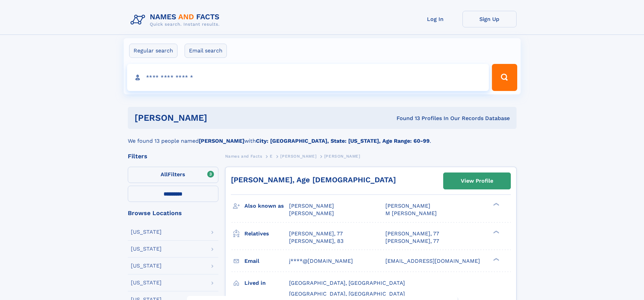 The width and height of the screenshot is (644, 300). Describe the element at coordinates (244, 156) in the screenshot. I see `a: Names and Facts` at that location.